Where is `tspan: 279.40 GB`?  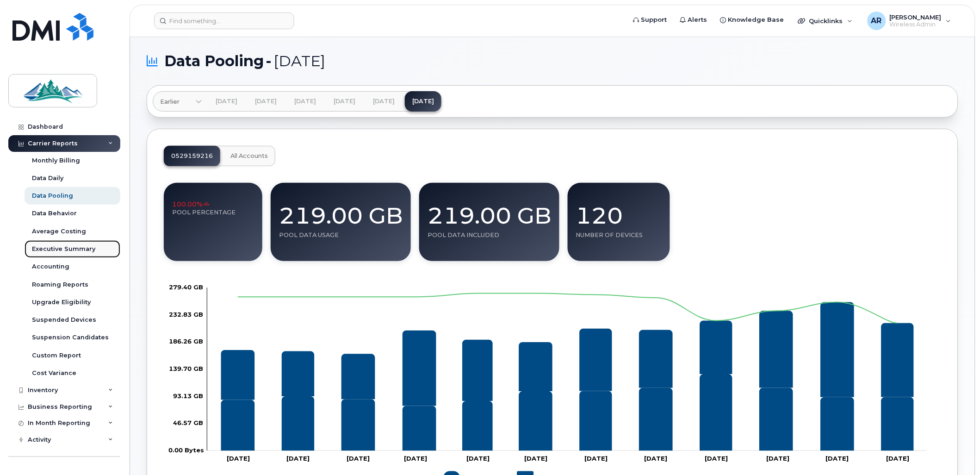
tspan: 279.40 GB is located at coordinates (186, 287).